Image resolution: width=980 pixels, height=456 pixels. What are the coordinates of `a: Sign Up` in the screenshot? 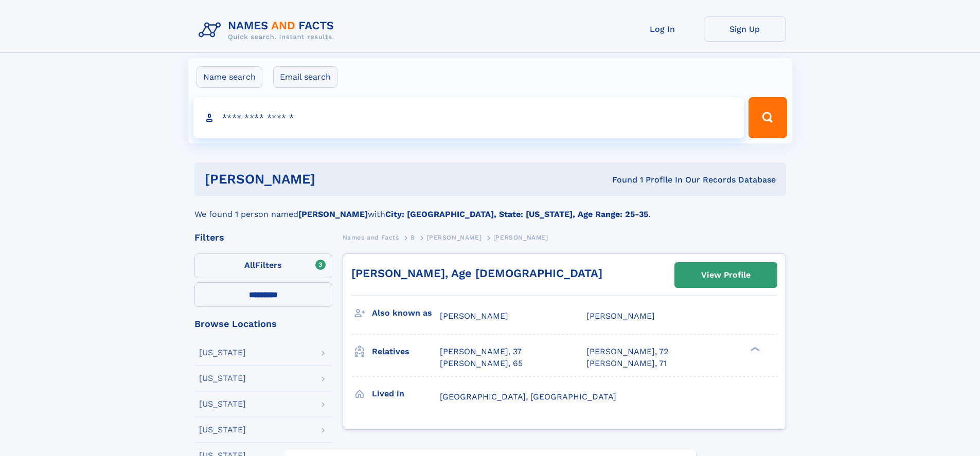 It's located at (745, 29).